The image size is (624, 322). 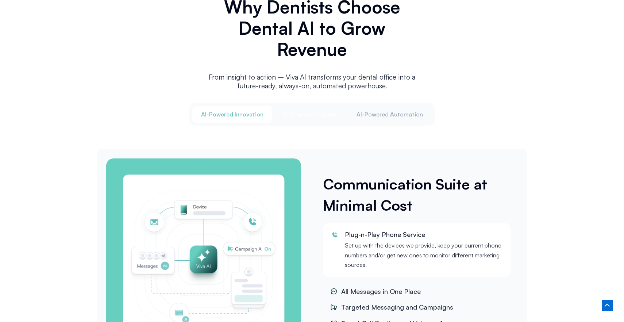 What do you see at coordinates (424, 255) in the screenshot?
I see `p: Set up with the devices we provide, keep your current phone numbers and/or get new ones to monito...` at bounding box center [424, 255].